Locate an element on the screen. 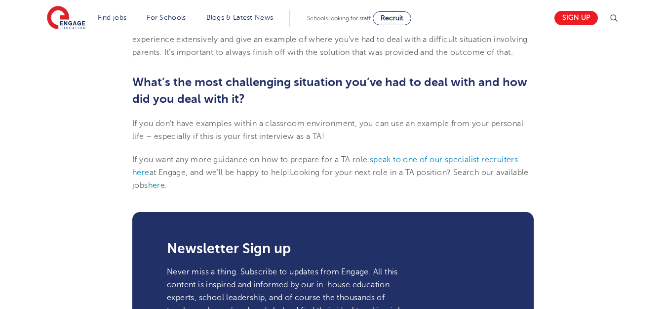 The height and width of the screenshot is (309, 666). span: Schools looking for staff is located at coordinates (339, 18).